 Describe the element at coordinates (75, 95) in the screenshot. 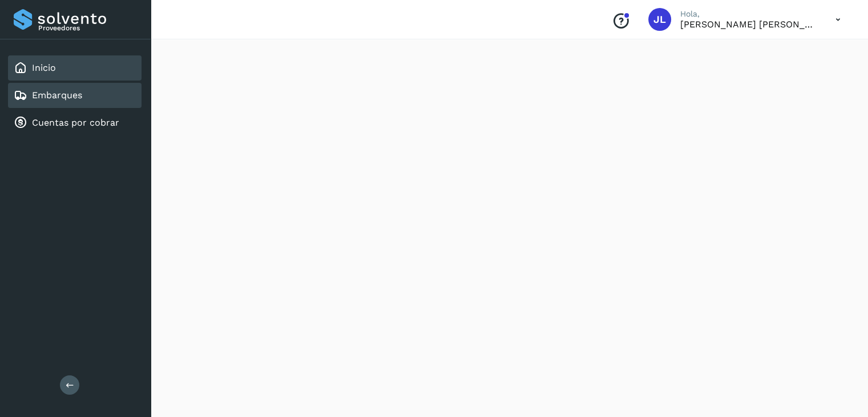

I see `div: Embarques` at that location.